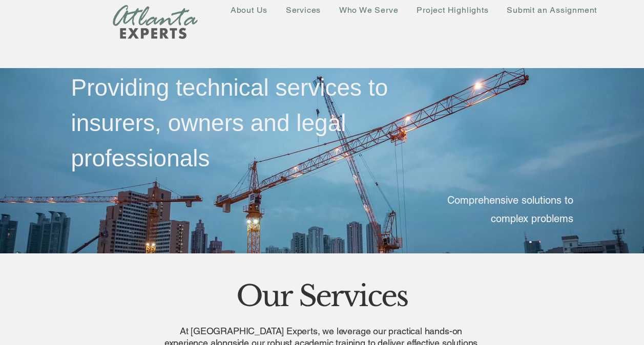  Describe the element at coordinates (322, 296) in the screenshot. I see `span: Our Services` at that location.